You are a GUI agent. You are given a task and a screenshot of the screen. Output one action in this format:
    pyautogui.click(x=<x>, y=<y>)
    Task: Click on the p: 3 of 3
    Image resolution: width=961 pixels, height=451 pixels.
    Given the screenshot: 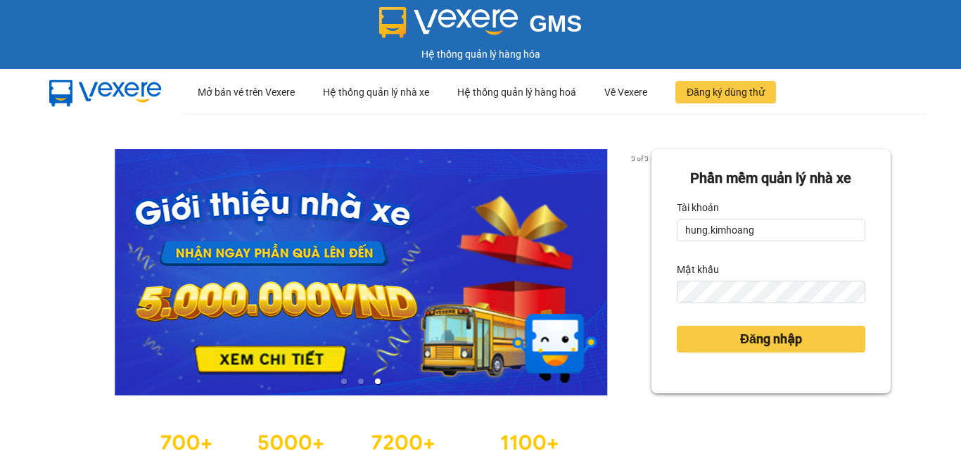 What is the action you would take?
    pyautogui.click(x=639, y=158)
    